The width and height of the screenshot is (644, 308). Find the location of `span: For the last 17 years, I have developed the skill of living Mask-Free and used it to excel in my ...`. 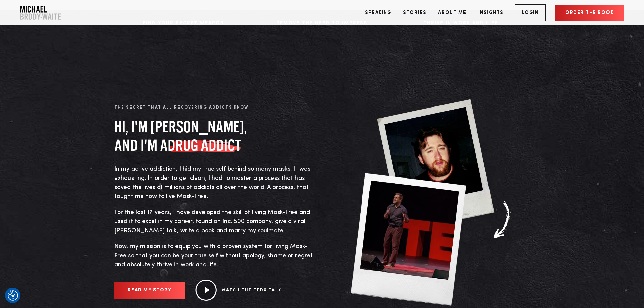

span: For the last 17 years, I have developed the skill of living Mask-Free and used it to excel in my ... is located at coordinates (212, 221).